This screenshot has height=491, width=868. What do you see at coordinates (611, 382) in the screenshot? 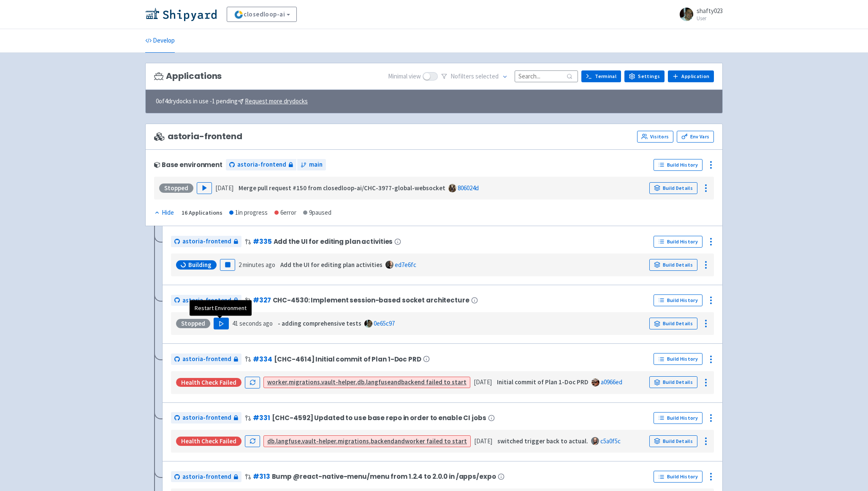
I see `a: a0966ed` at bounding box center [611, 382].